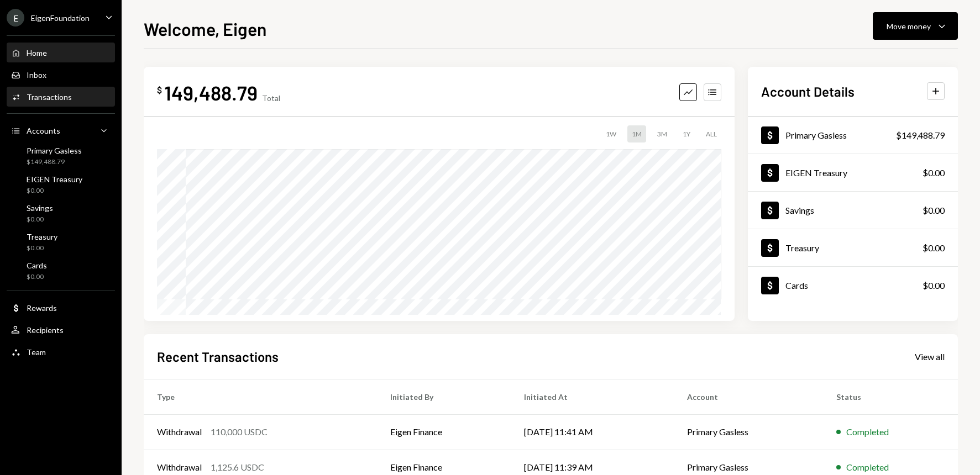 This screenshot has width=980, height=475. Describe the element at coordinates (749, 397) in the screenshot. I see `th: Account` at that location.